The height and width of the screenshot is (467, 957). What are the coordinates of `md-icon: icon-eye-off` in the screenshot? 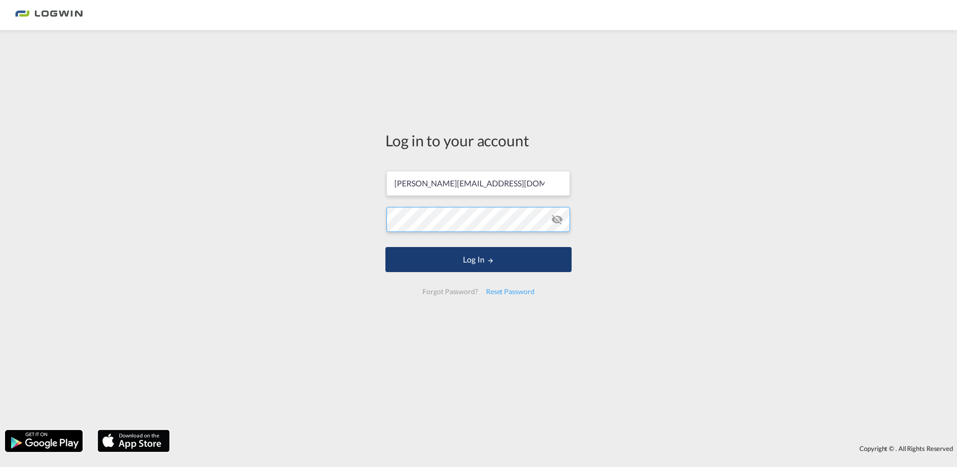 It's located at (557, 219).